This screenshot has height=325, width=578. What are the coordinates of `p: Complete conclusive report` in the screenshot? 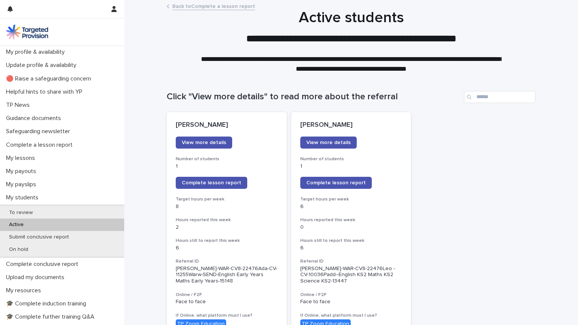 It's located at (44, 264).